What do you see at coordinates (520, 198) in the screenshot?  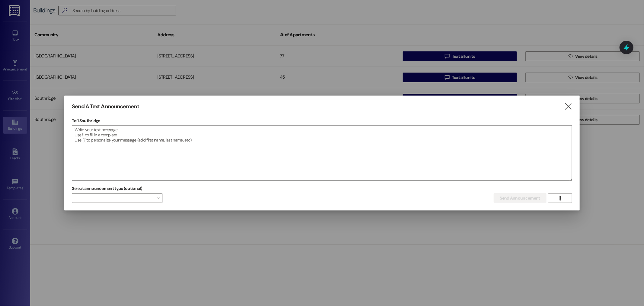 I see `span: Send Announcement` at bounding box center [520, 198].